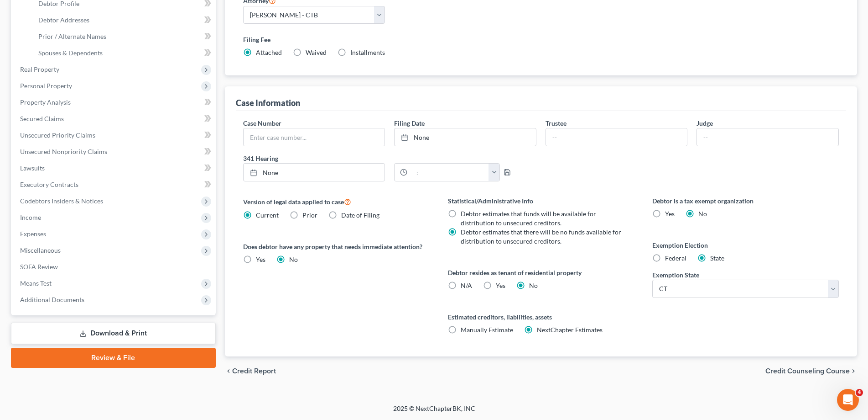 This screenshot has height=420, width=868. I want to click on span: N/A, so click(466, 285).